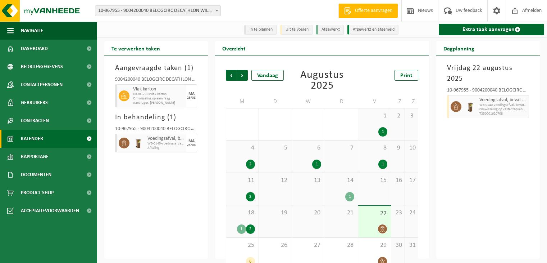 The height and width of the screenshot is (263, 547). Describe the element at coordinates (242, 180) in the screenshot. I see `span: 11` at that location.